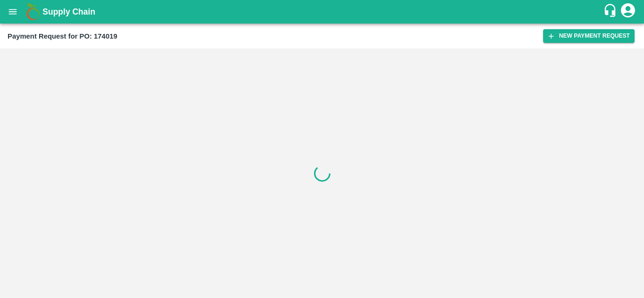  What do you see at coordinates (69, 12) in the screenshot?
I see `b: Supply Chain` at bounding box center [69, 12].